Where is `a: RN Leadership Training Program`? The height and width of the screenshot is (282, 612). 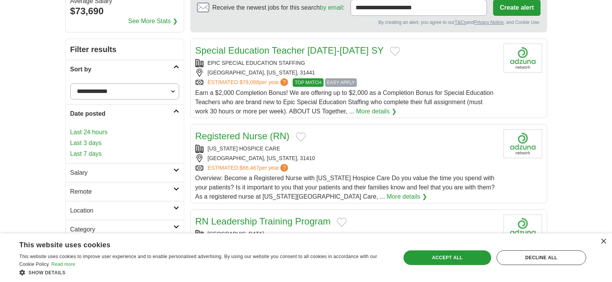 a: RN Leadership Training Program is located at coordinates (263, 221).